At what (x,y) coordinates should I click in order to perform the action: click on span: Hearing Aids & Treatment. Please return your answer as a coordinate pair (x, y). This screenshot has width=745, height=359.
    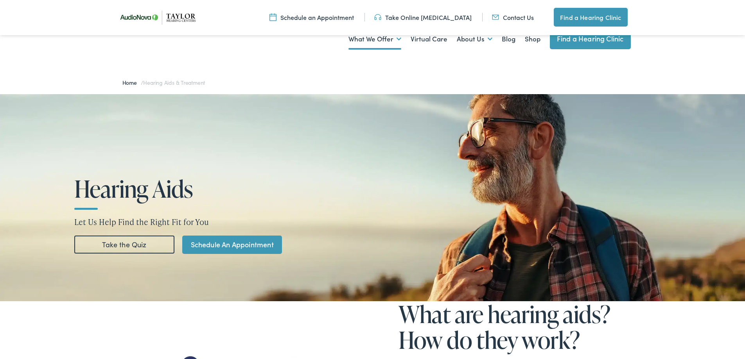
    Looking at the image, I should click on (174, 82).